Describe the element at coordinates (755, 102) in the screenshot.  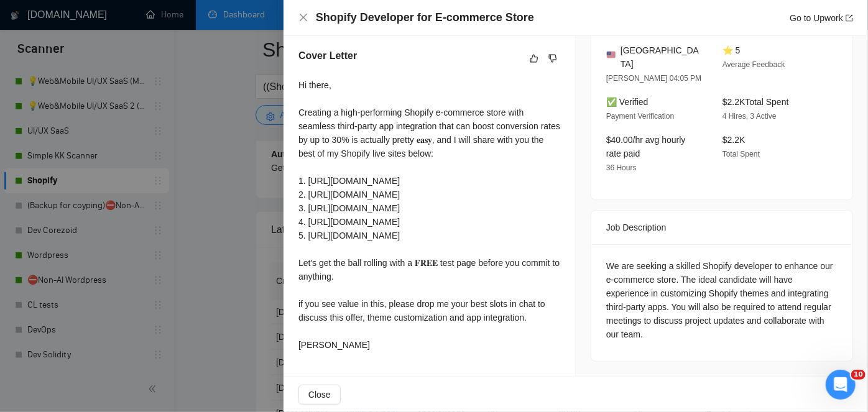
I see `span: $2.2K Total Spent` at that location.